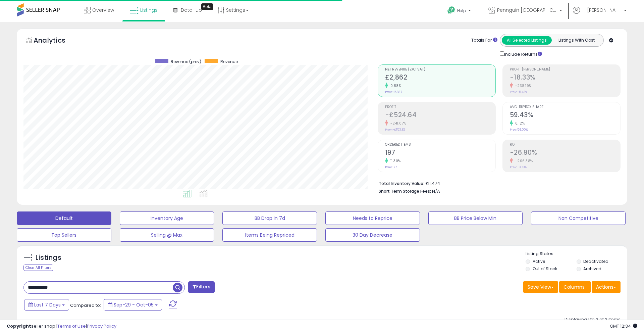 This screenshot has width=644, height=333. Describe the element at coordinates (19, 326) in the screenshot. I see `strong: Copyright` at that location.